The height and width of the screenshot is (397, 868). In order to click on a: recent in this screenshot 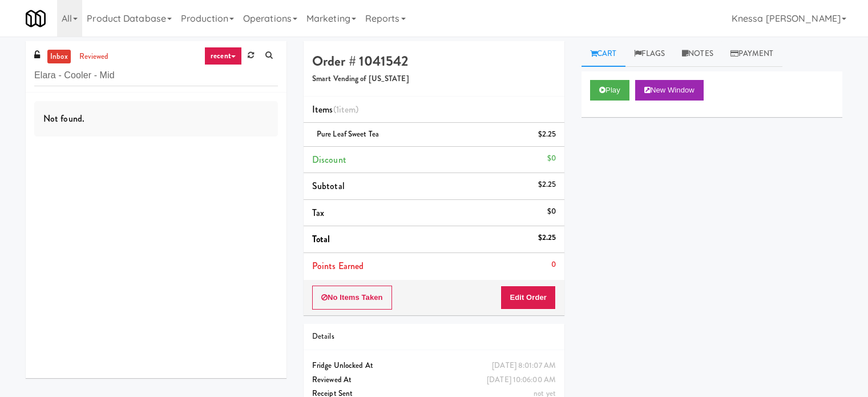, I will do `click(223, 56)`.